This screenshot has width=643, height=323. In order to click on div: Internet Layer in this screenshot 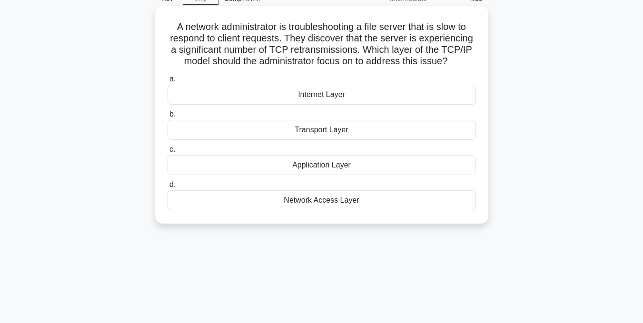, I will do `click(322, 95)`.